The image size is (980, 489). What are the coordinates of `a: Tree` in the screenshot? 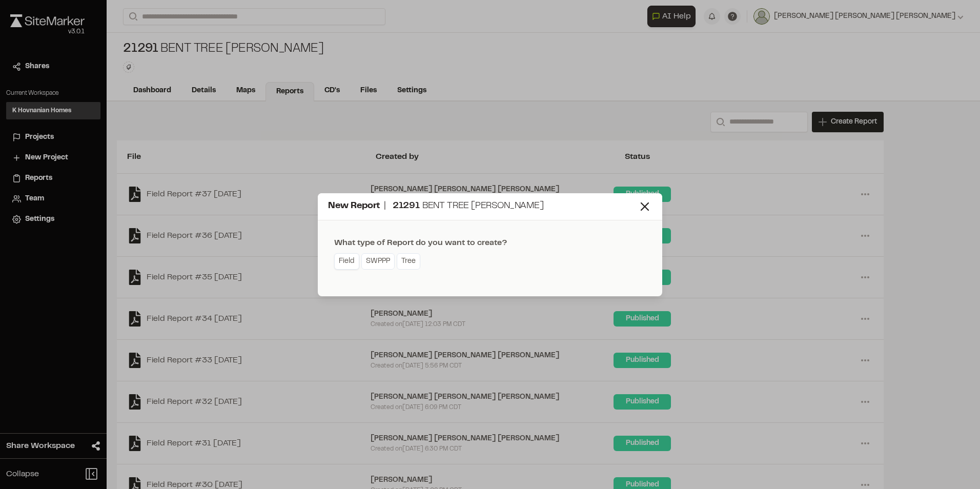 It's located at (408, 262).